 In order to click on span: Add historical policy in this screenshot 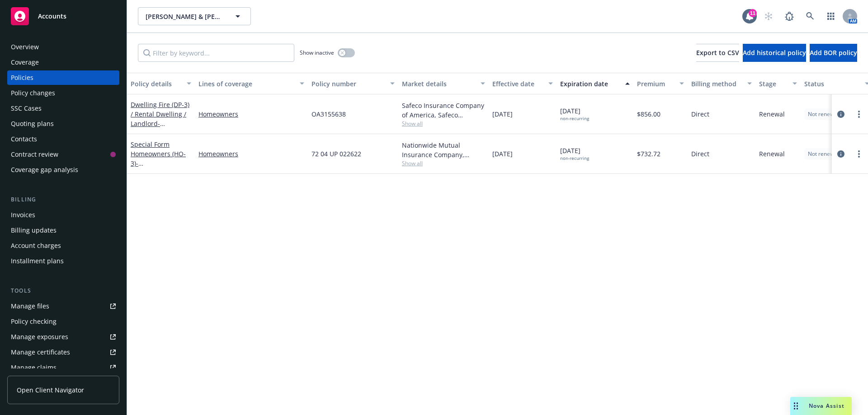, I will do `click(775, 52)`.